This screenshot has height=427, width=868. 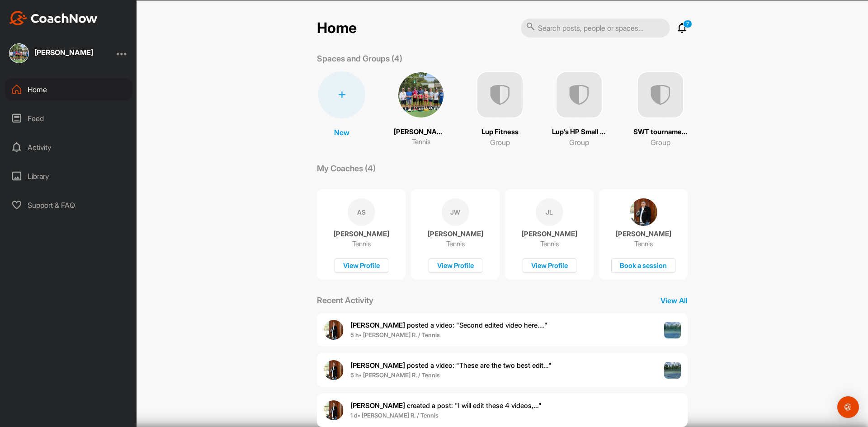 What do you see at coordinates (434, 49) in the screenshot?
I see `div: Sign out` at bounding box center [434, 49].